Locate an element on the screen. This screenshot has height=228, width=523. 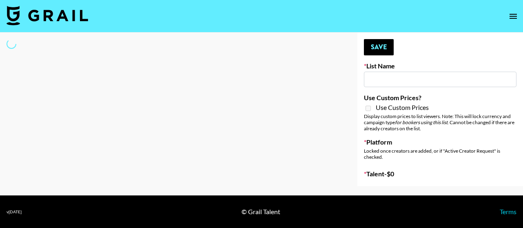
em: for bookers using this list is located at coordinates (421, 122).